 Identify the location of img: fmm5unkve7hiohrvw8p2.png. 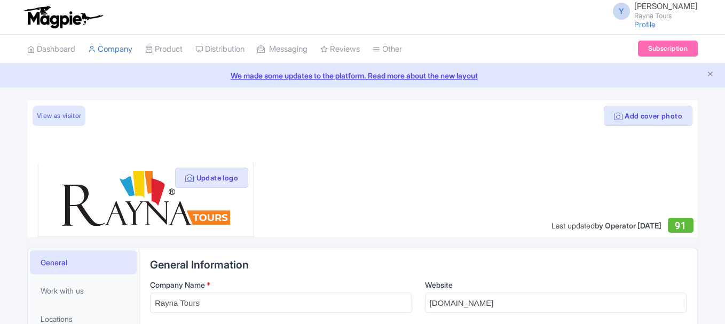
(146, 199).